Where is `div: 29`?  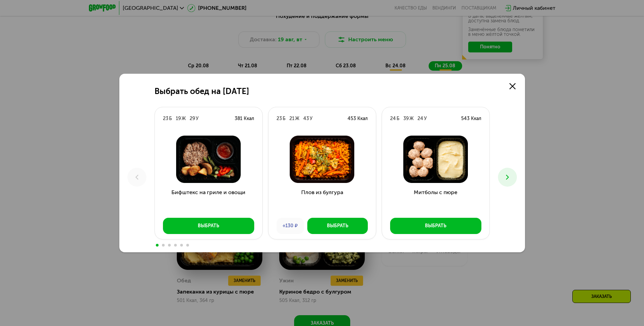
div: 29 is located at coordinates (192, 118).